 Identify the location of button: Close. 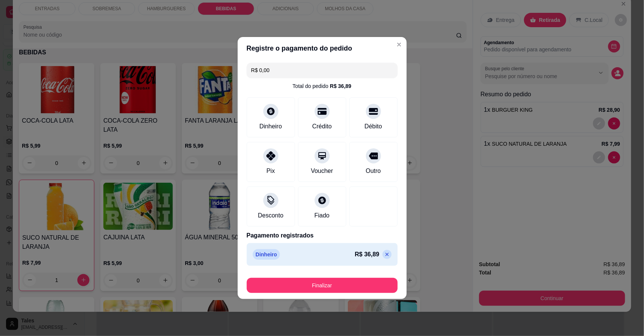
(399, 44).